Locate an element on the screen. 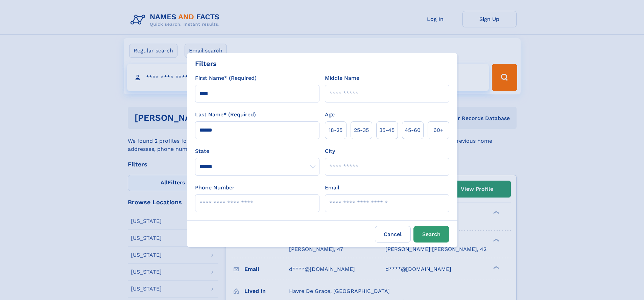  label: Phone Number is located at coordinates (214, 188).